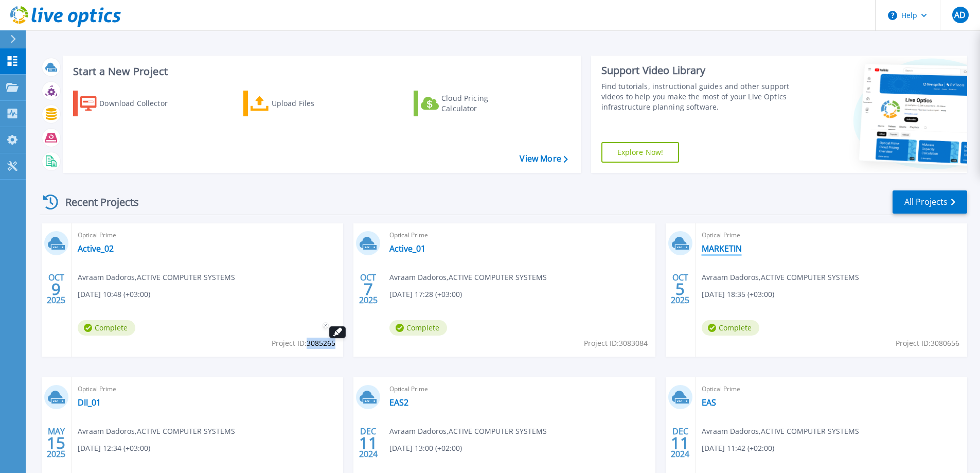  What do you see at coordinates (543, 158) in the screenshot?
I see `a: View More` at bounding box center [543, 158].